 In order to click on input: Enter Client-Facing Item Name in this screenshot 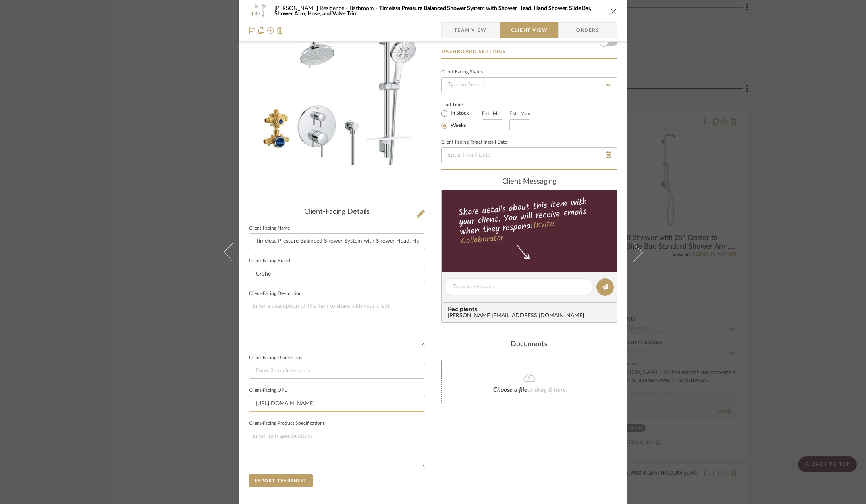, I will do `click(337, 241)`.